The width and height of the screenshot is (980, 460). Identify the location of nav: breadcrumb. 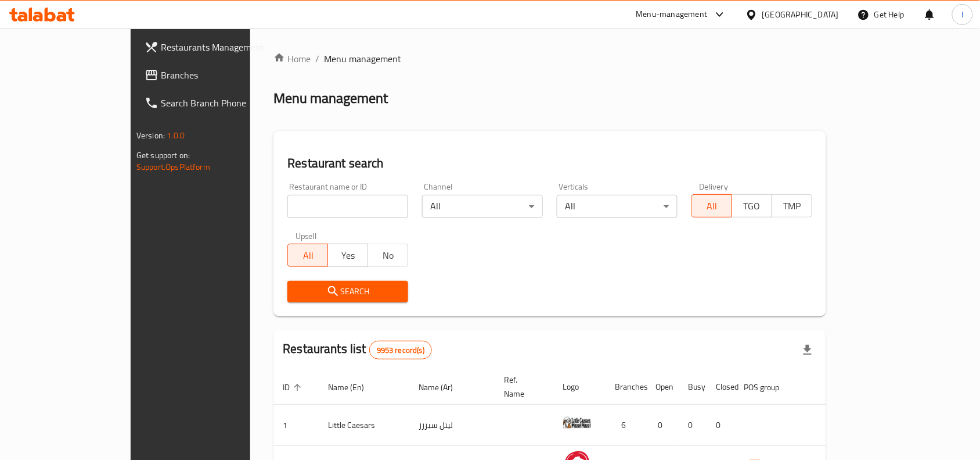
(550, 58).